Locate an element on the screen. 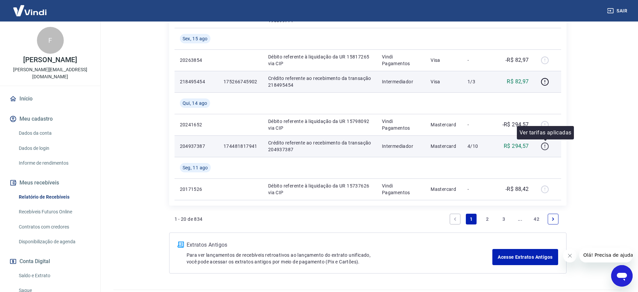 The image size is (638, 292). p: Crédito referente ao recebimento da transação 218495454 is located at coordinates (320, 82).